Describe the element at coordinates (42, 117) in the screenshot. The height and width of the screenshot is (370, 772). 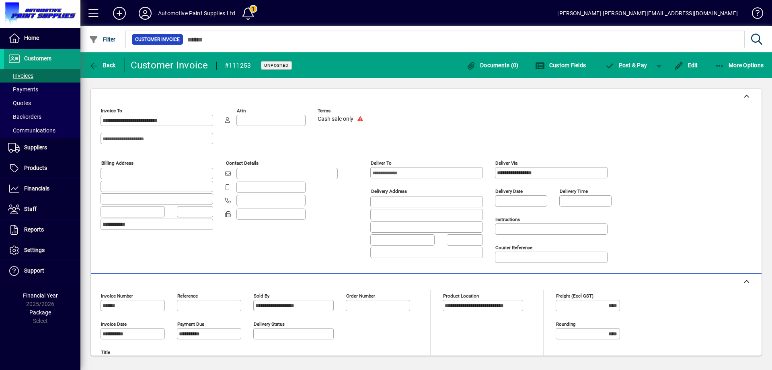
I see `a: Backorders` at that location.